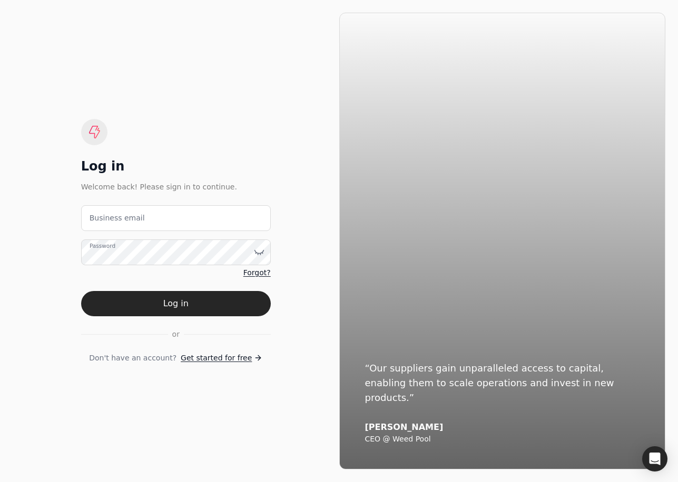 The height and width of the screenshot is (482, 678). What do you see at coordinates (221, 358) in the screenshot?
I see `a: Get started for free` at bounding box center [221, 358].